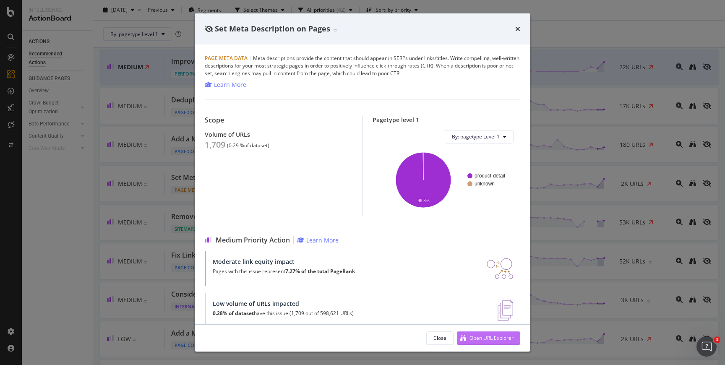 This screenshot has width=725, height=365. What do you see at coordinates (209, 29) in the screenshot?
I see `div: eye-slash` at bounding box center [209, 29].